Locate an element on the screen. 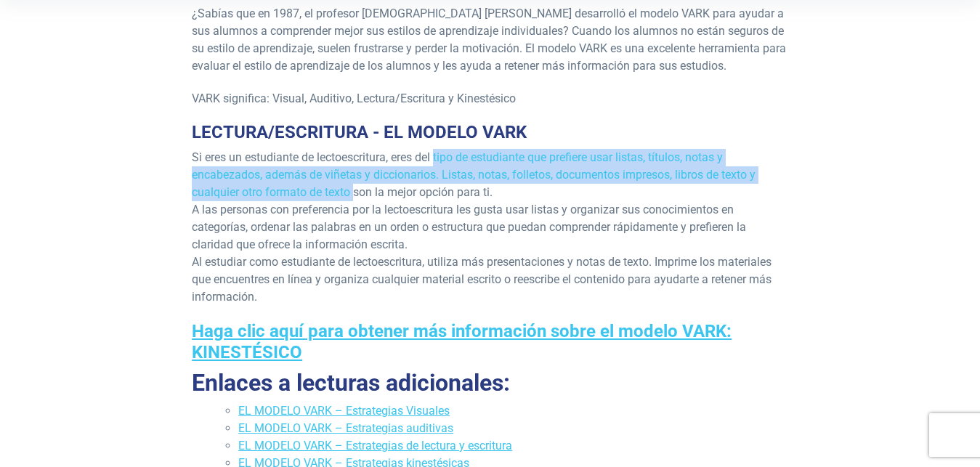 The height and width of the screenshot is (467, 980). a: EL MODELO VARK – Estrategias Visuales is located at coordinates (344, 410).